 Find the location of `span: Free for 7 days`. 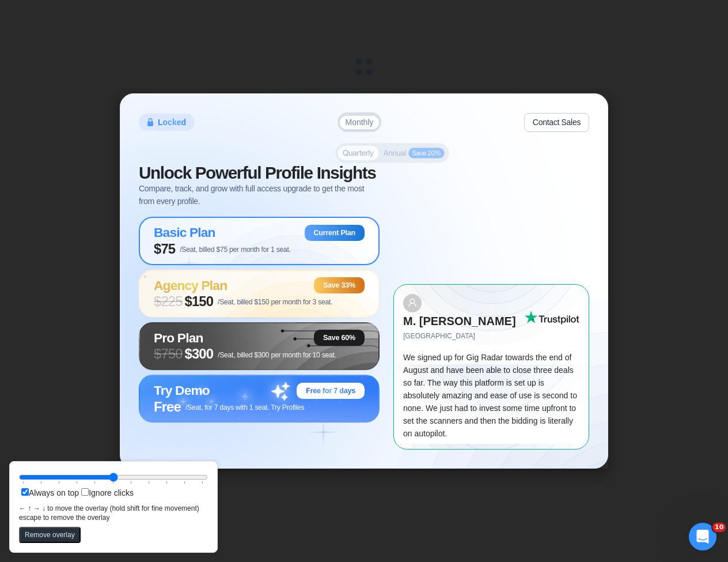

span: Free for 7 days is located at coordinates (331, 390).